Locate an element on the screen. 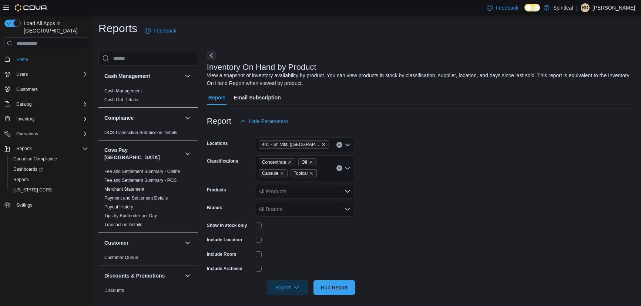 The width and height of the screenshot is (641, 306). h3: Compliance is located at coordinates (119, 118).